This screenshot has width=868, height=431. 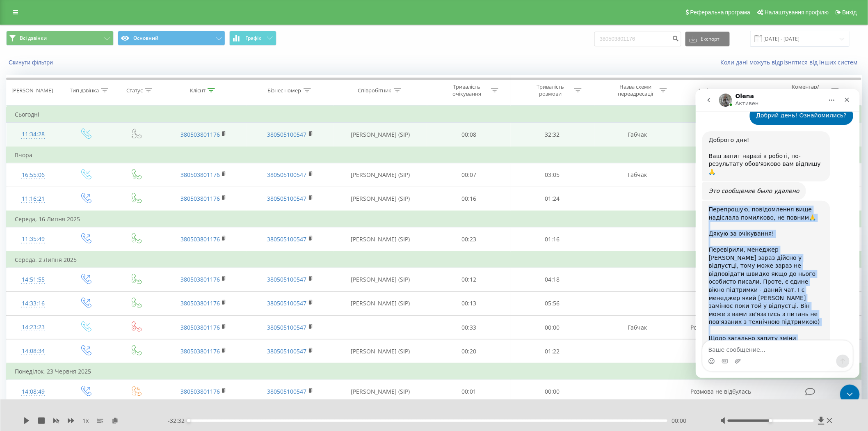 I want to click on span: - 32:32, so click(x=178, y=421).